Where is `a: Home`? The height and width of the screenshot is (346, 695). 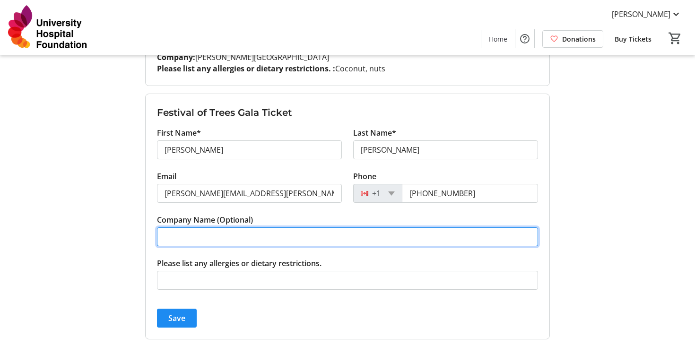
a: Home is located at coordinates (498, 39).